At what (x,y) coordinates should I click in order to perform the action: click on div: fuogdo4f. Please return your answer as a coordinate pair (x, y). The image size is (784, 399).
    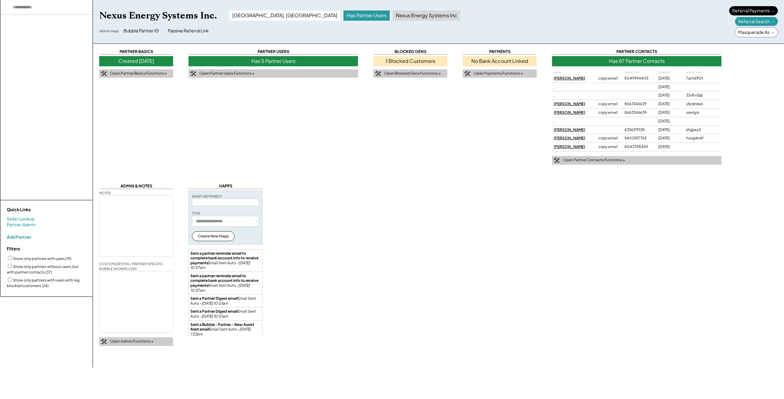
    Looking at the image, I should click on (697, 138).